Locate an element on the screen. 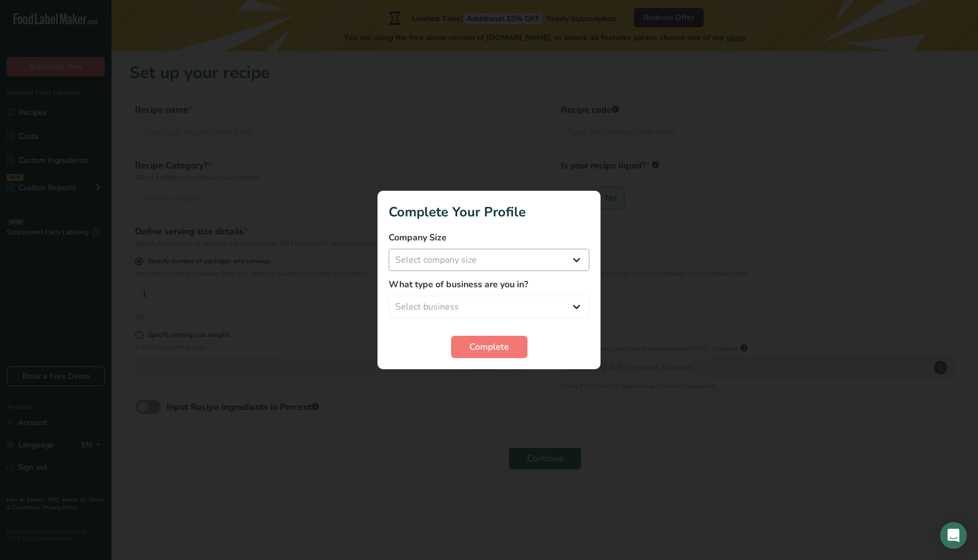  h1: Complete Your Profile is located at coordinates (489, 211).